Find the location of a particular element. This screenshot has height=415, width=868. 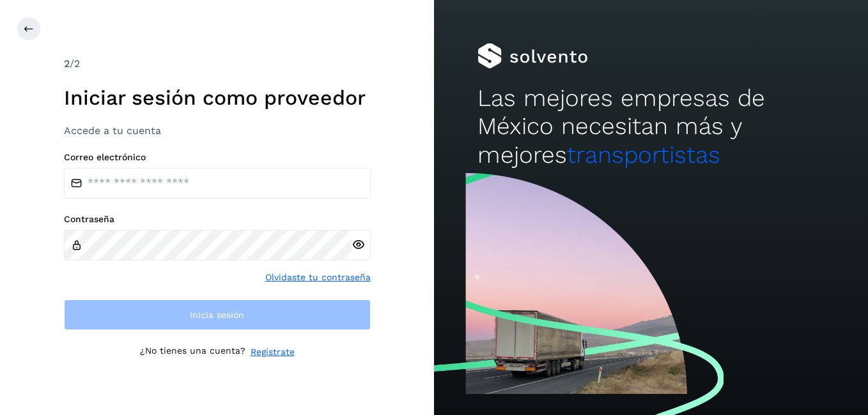

button: Inicia sesión is located at coordinates (217, 315).